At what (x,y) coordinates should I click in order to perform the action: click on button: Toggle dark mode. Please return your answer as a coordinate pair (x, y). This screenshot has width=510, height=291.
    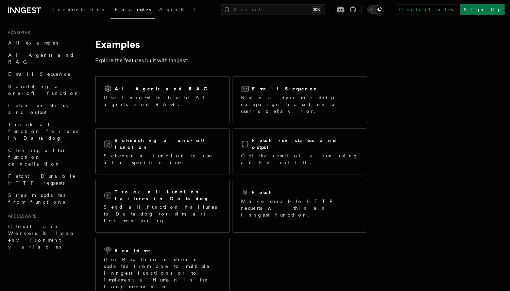
    Looking at the image, I should click on (375, 10).